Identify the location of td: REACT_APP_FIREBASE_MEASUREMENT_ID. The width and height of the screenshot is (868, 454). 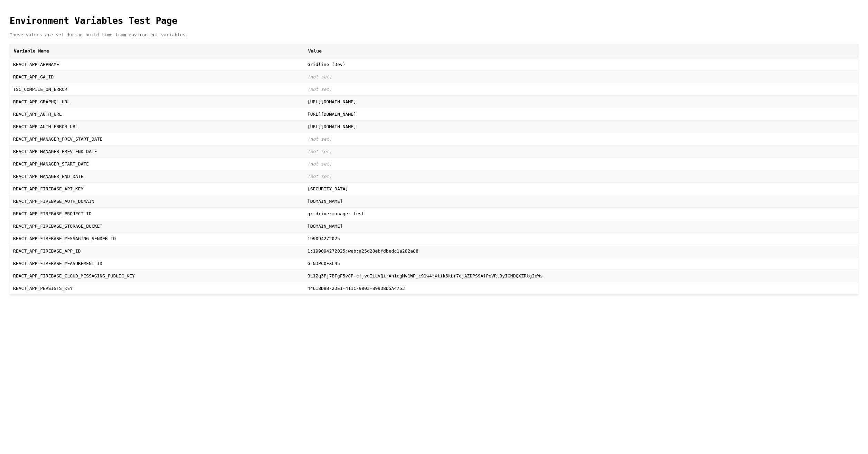
(157, 263).